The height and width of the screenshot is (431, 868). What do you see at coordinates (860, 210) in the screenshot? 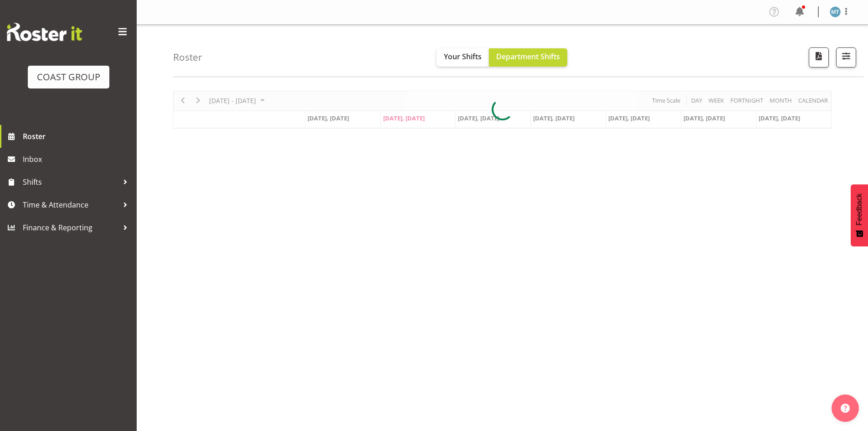
I see `span: Feedback` at bounding box center [860, 210].